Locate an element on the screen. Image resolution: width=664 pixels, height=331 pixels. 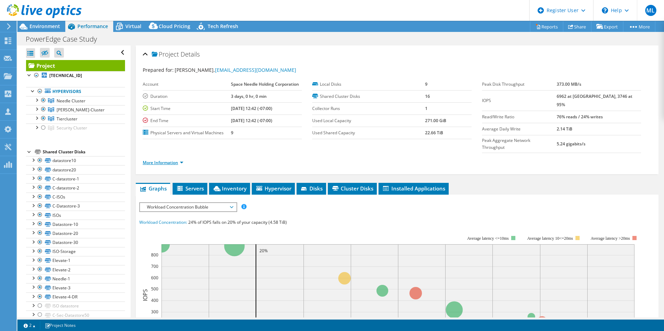
a: More Information is located at coordinates (163, 162).